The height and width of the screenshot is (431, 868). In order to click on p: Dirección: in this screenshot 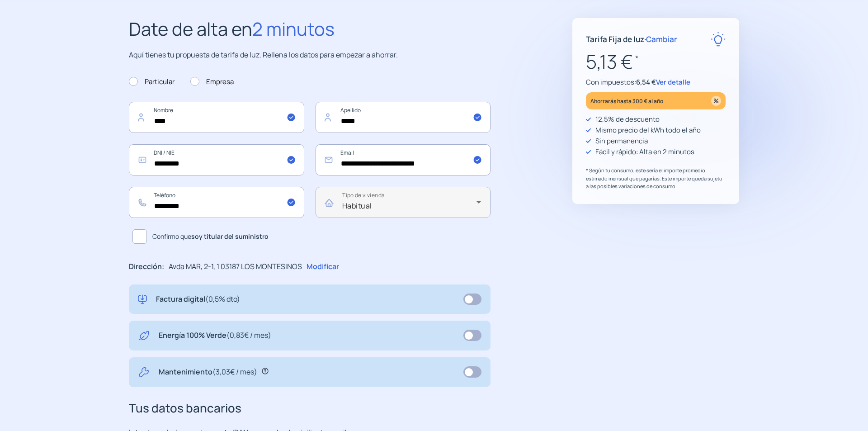, I will do `click(146, 267)`.